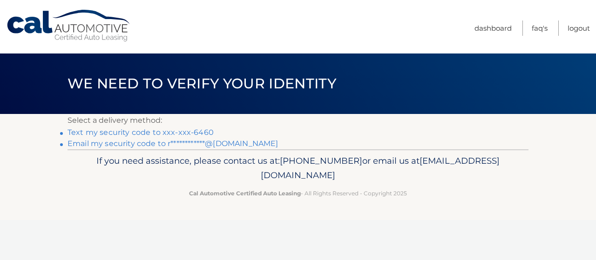  I want to click on p: - All Rights Reserved - Copyright 2025, so click(298, 193).